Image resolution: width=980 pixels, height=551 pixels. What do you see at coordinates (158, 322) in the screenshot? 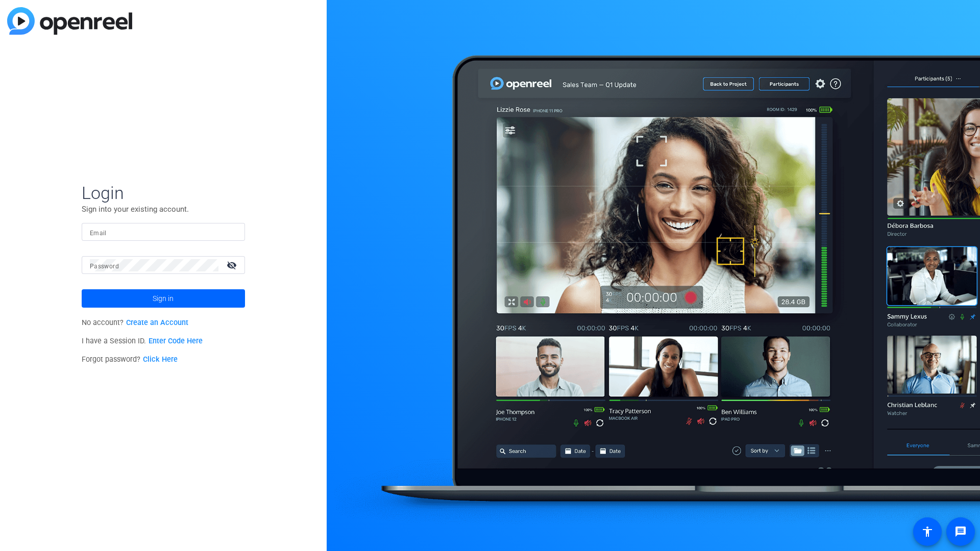
I see `a: Create an Account` at bounding box center [158, 322].